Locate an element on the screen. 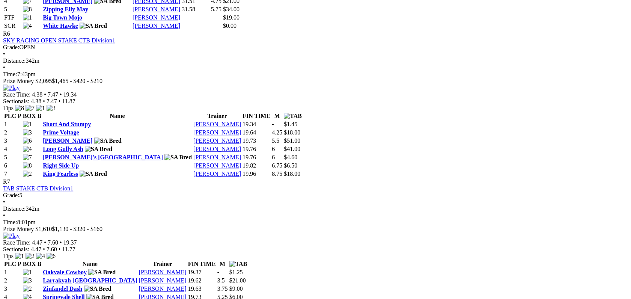  a: Long Gully Ash is located at coordinates (63, 149).